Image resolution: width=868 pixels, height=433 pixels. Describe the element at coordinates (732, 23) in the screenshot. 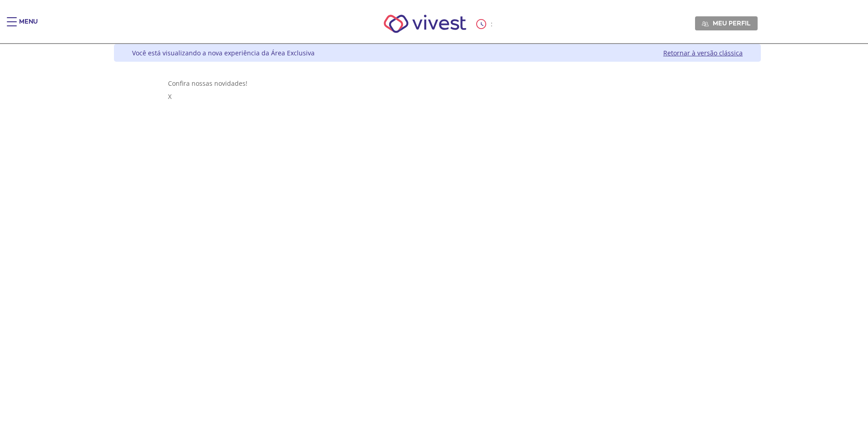

I see `span: Meu perfil` at that location.